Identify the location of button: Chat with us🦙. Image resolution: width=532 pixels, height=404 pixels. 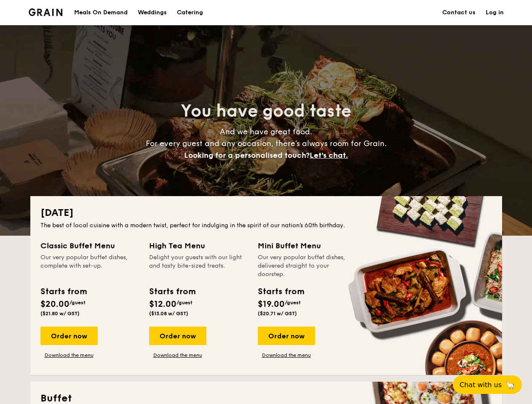
(487, 385).